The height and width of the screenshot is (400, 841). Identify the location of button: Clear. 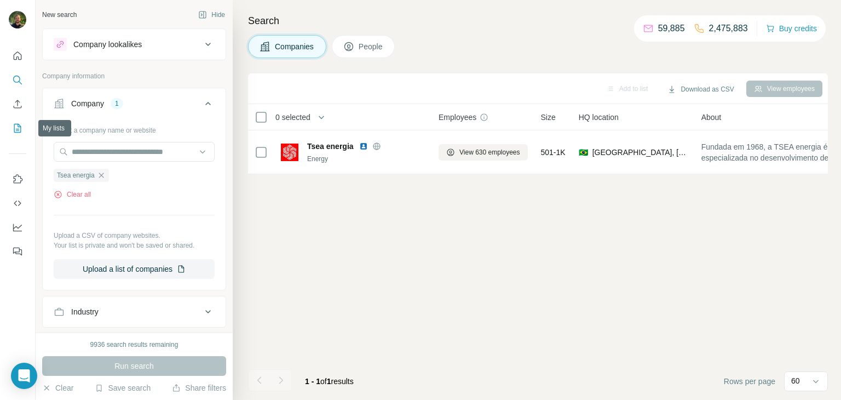
(58, 388).